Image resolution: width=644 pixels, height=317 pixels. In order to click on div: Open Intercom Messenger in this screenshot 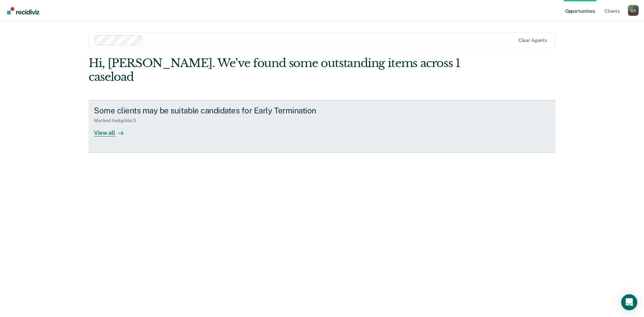, I will do `click(630, 303)`.